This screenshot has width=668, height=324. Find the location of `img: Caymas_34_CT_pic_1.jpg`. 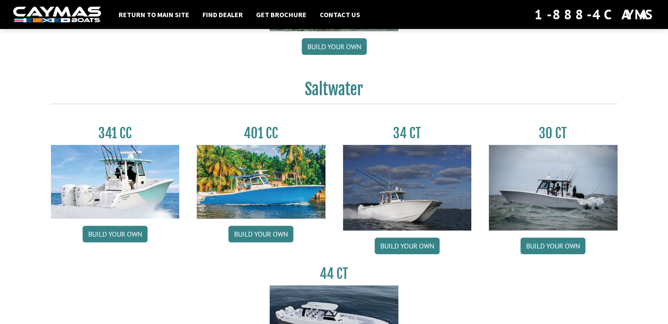

img: Caymas_34_CT_pic_1.jpg is located at coordinates (407, 188).